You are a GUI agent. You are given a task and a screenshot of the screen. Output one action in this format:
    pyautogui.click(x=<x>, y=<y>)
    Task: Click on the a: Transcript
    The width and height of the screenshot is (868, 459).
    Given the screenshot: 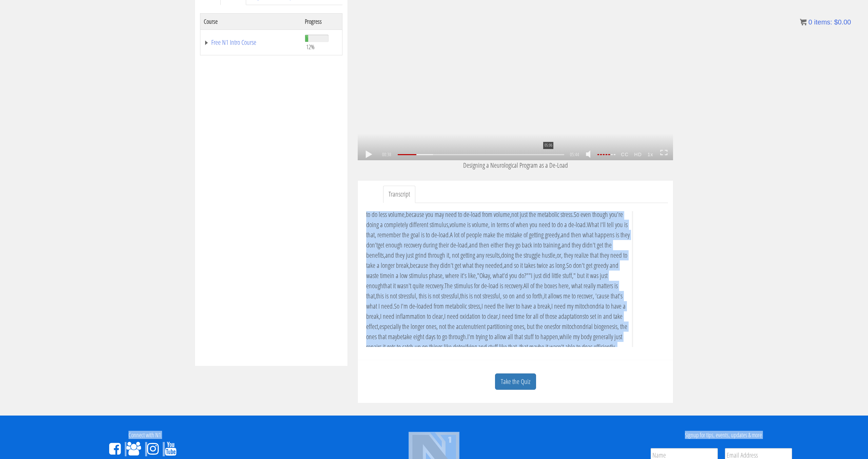 What is the action you would take?
    pyautogui.click(x=399, y=194)
    